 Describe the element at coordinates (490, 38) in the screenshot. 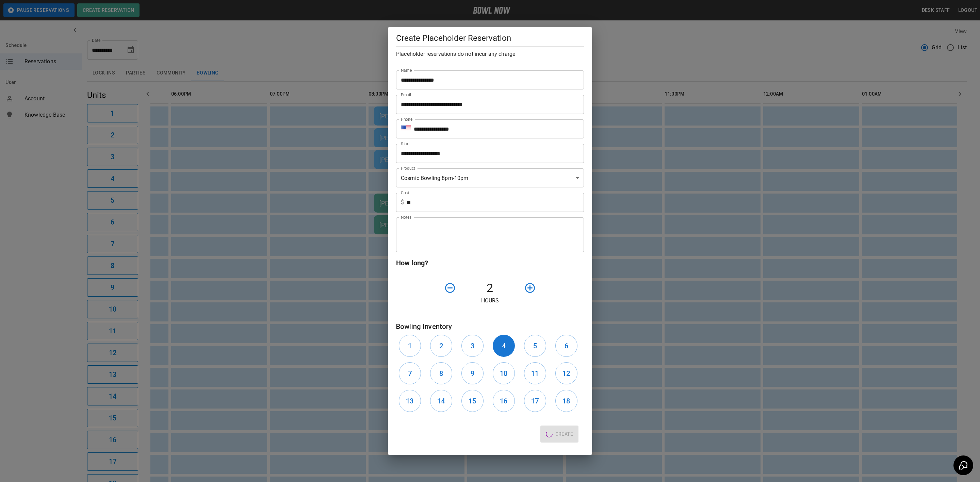

I see `h5: Create Placeholder Reservation` at that location.